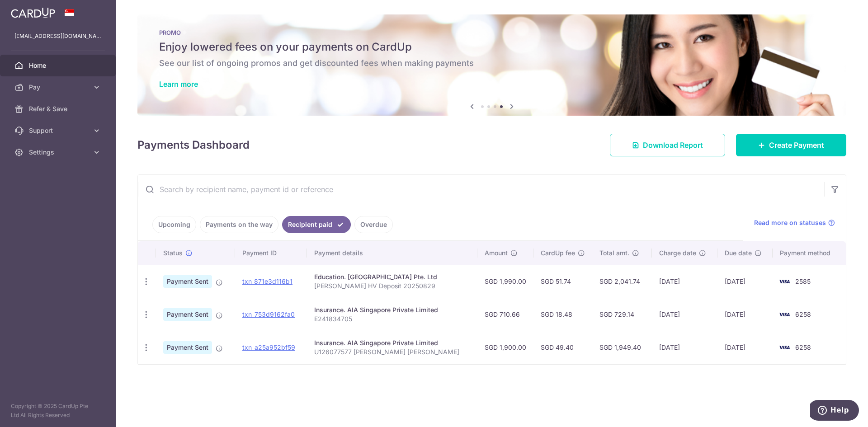 This screenshot has height=427, width=868. What do you see at coordinates (492, 32) in the screenshot?
I see `p: PROMO` at bounding box center [492, 32].